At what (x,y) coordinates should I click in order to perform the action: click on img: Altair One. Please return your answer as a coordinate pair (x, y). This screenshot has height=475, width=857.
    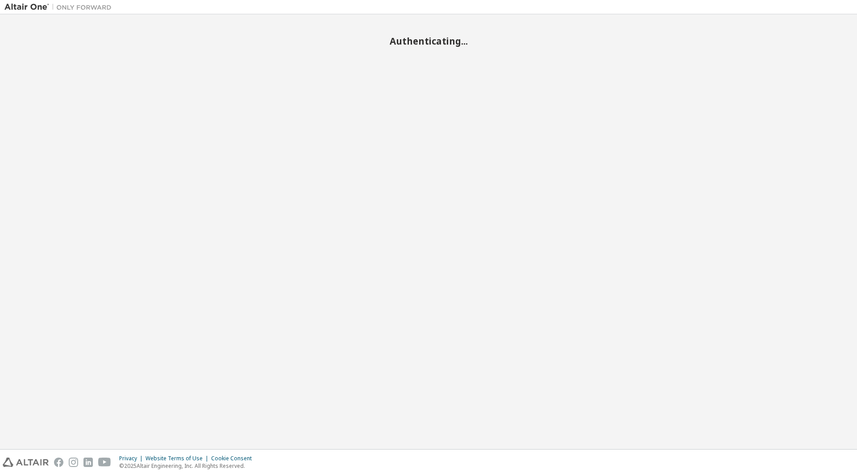
    Looking at the image, I should click on (60, 7).